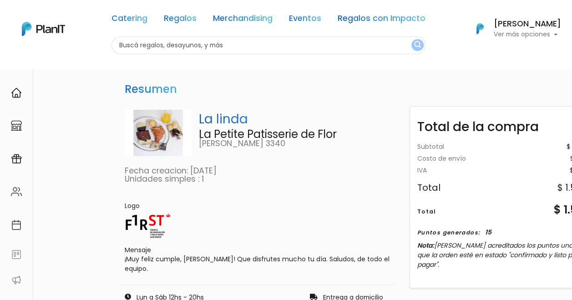 The width and height of the screenshot is (572, 300). I want to click on input: Buscá regalos, desayunos, y más, so click(269, 45).